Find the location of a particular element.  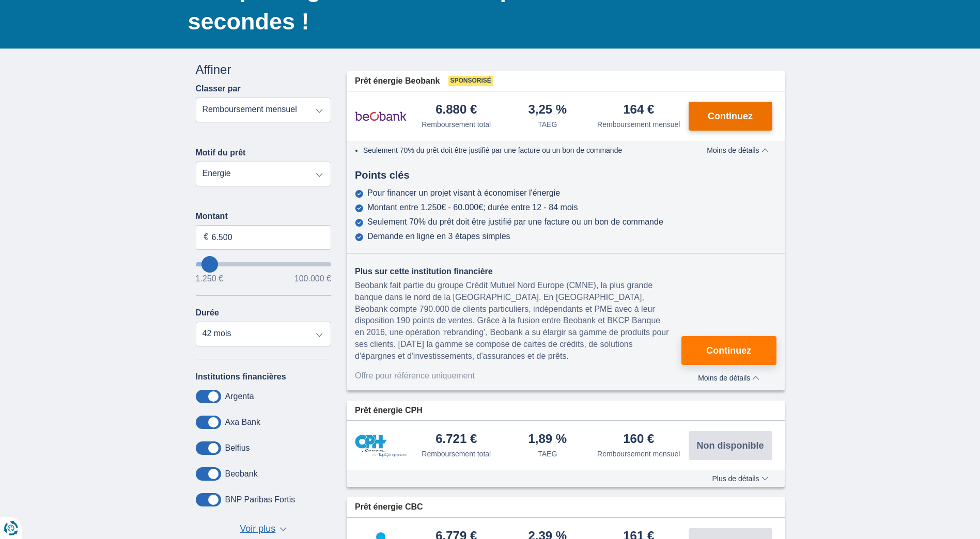

div: 6.721 € is located at coordinates (456, 439).